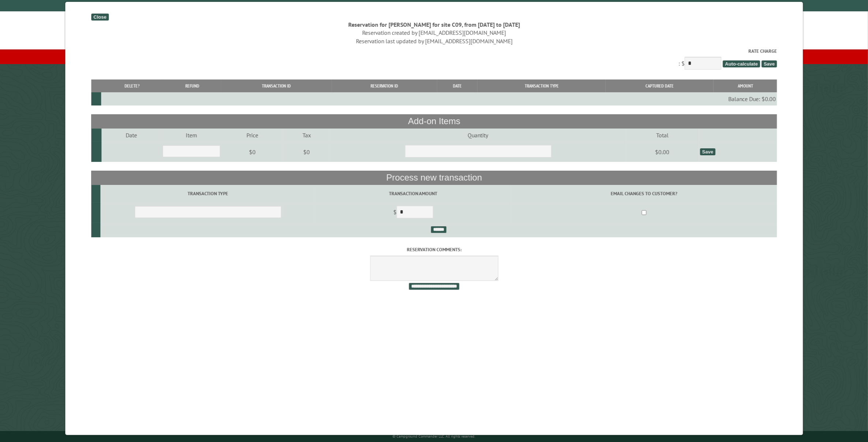 The image size is (868, 442). Describe the element at coordinates (478, 135) in the screenshot. I see `td: Quantity` at that location.